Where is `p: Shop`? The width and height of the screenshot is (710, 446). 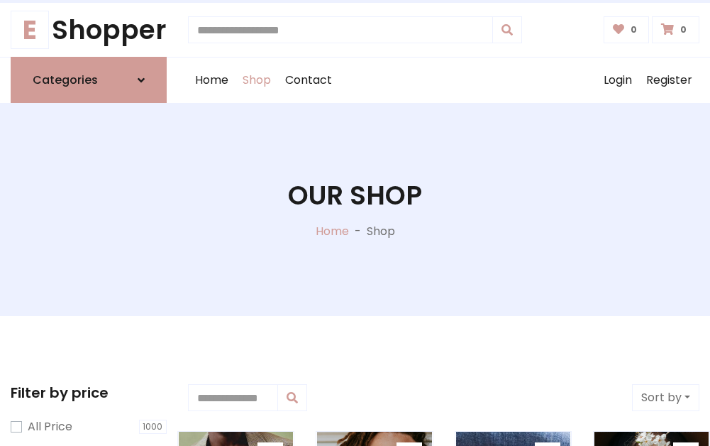 p: Shop is located at coordinates (381, 231).